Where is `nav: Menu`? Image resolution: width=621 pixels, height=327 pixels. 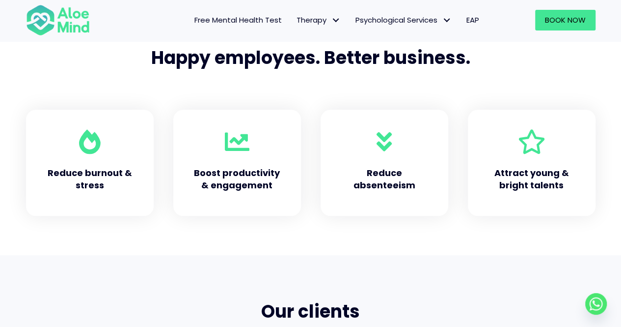 nav: Menu is located at coordinates (295, 20).